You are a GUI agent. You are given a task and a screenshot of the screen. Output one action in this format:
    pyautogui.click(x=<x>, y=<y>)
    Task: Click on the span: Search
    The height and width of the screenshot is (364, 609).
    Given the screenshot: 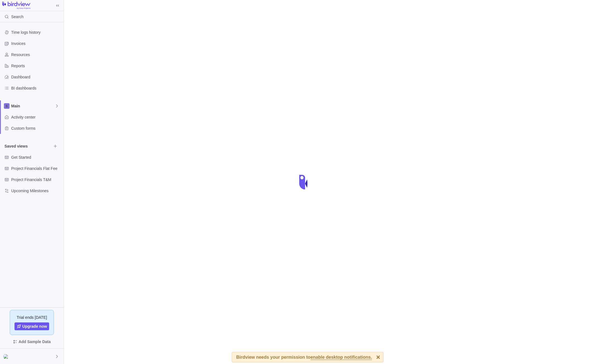 What is the action you would take?
    pyautogui.click(x=17, y=16)
    